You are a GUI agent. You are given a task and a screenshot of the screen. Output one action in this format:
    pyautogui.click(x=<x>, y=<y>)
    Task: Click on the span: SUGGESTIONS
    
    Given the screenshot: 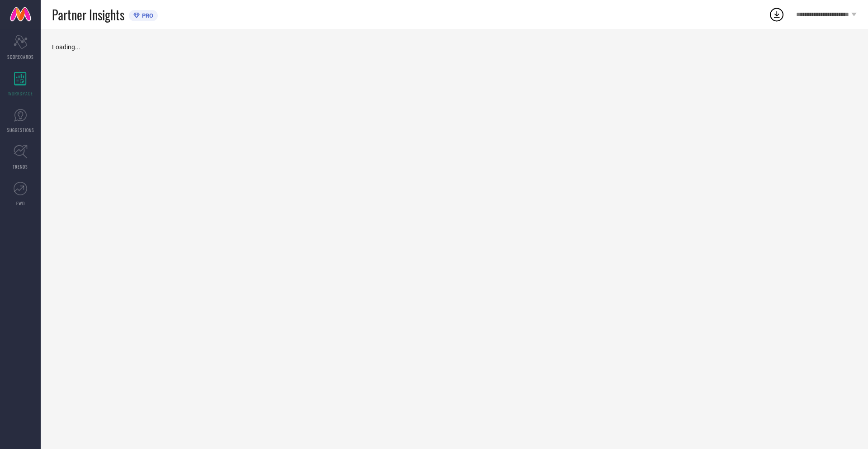 What is the action you would take?
    pyautogui.click(x=20, y=130)
    